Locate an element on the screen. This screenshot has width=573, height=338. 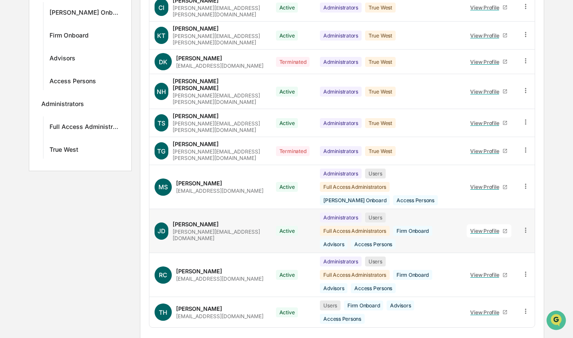
span: Pylon is located at coordinates (95, 149).